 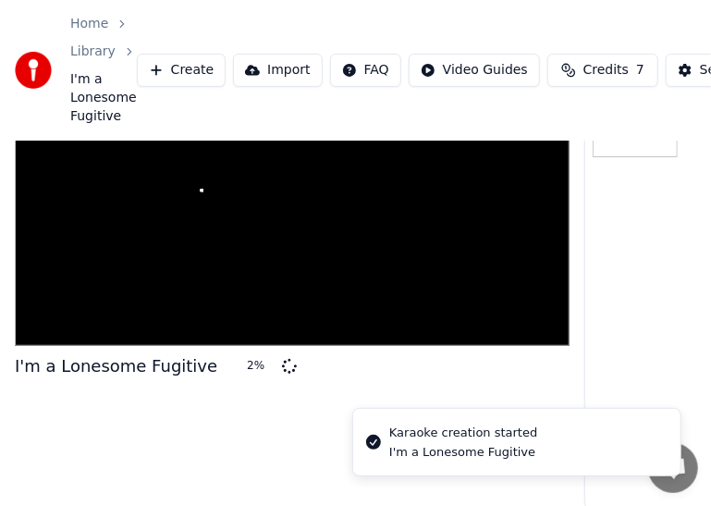 I want to click on button: Create, so click(x=181, y=70).